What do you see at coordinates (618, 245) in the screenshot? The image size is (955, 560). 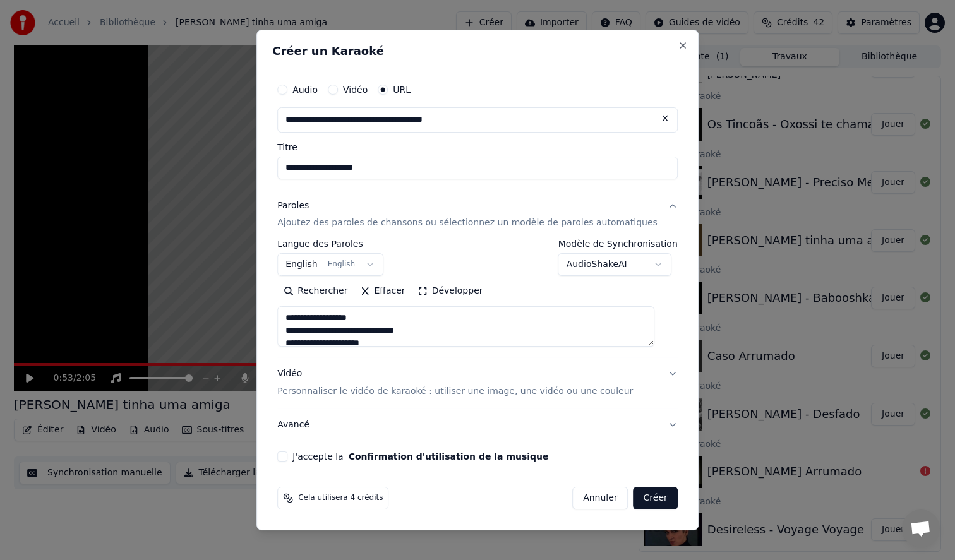 I see `label: Modèle de Synchronisation` at bounding box center [618, 245].